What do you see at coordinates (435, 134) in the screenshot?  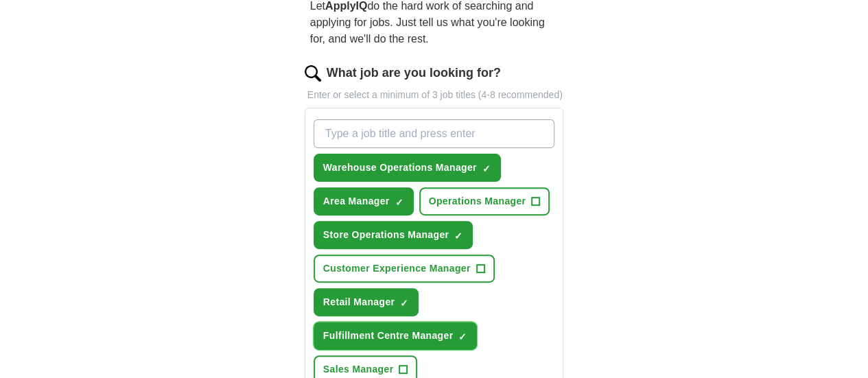 I see `input: Type a job title and press enter` at bounding box center [435, 134].